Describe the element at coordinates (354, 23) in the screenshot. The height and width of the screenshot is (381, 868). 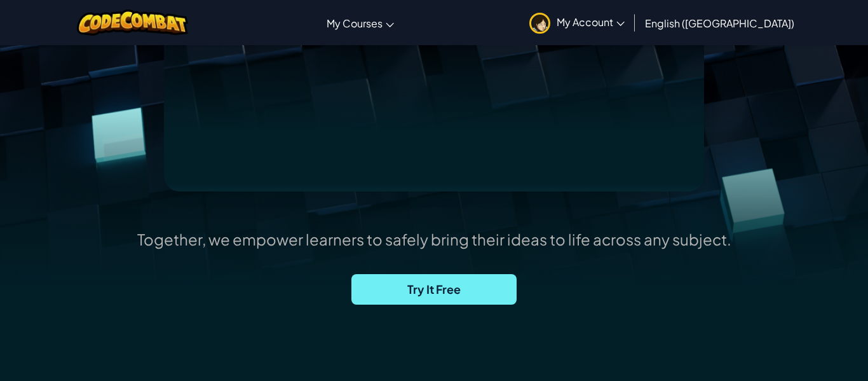
I see `span: My Courses` at that location.